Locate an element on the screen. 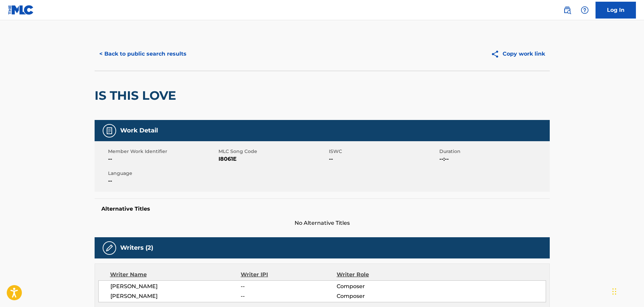 This screenshot has width=644, height=307. img: search is located at coordinates (567, 10).